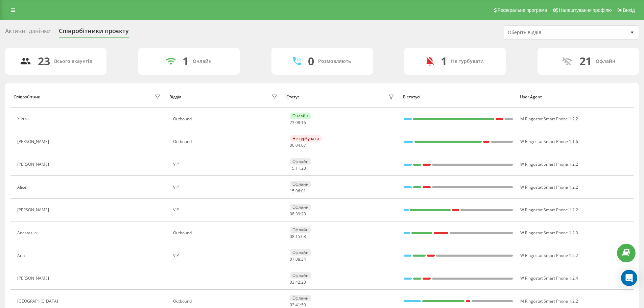 This screenshot has width=644, height=308. What do you see at coordinates (523, 10) in the screenshot?
I see `span: Реферальна програма` at bounding box center [523, 10].